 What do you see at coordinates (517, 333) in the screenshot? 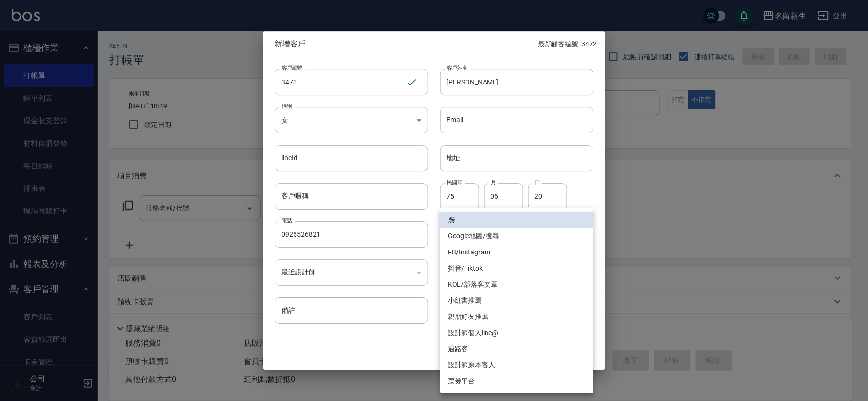
I see `li: 設計師個人line@` at bounding box center [517, 333].